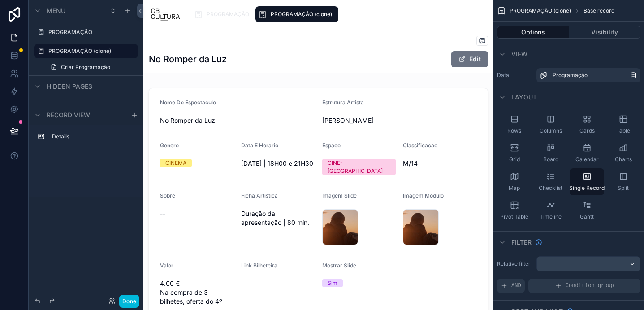 The width and height of the screenshot is (644, 310). What do you see at coordinates (587, 210) in the screenshot?
I see `button: Gantt` at bounding box center [587, 210].